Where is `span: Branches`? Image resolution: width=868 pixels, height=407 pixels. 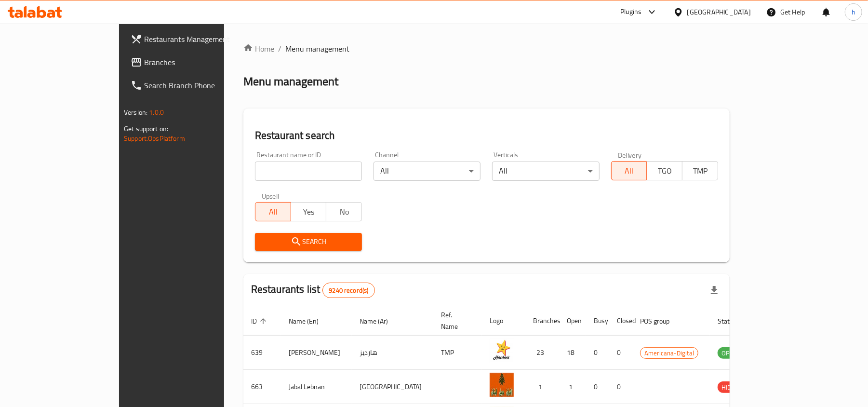 span: Branches is located at coordinates (200, 62).